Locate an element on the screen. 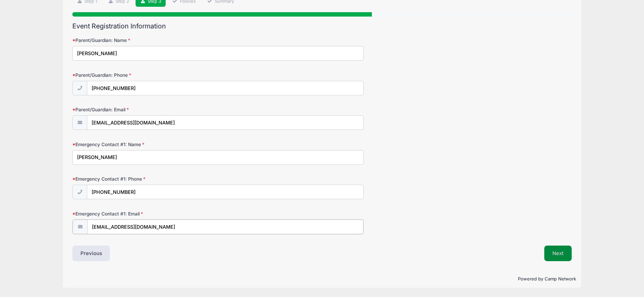  button: Previous is located at coordinates (91, 253).